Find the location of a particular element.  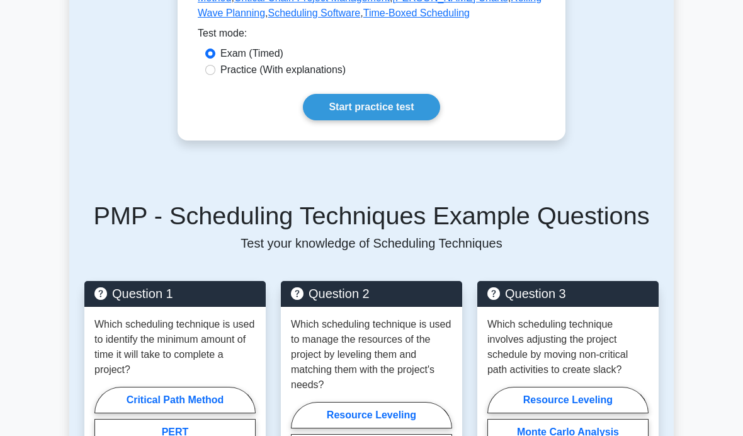

h5: PMP - Scheduling Techniques Example Questions is located at coordinates (372, 216).